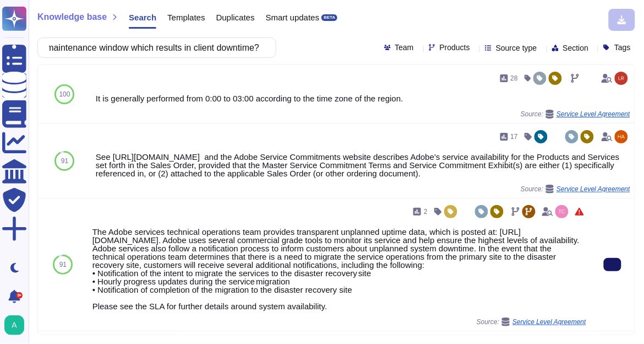 This screenshot has width=644, height=344. Describe the element at coordinates (405, 47) in the screenshot. I see `span: Team` at that location.